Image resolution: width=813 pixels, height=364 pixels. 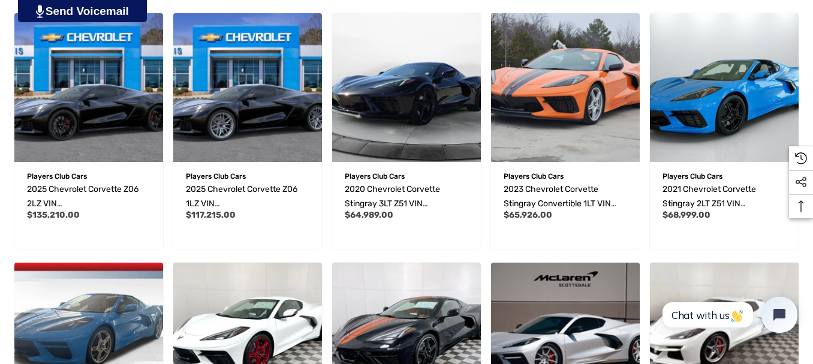 I want to click on span: $65,926.00, so click(x=528, y=215).